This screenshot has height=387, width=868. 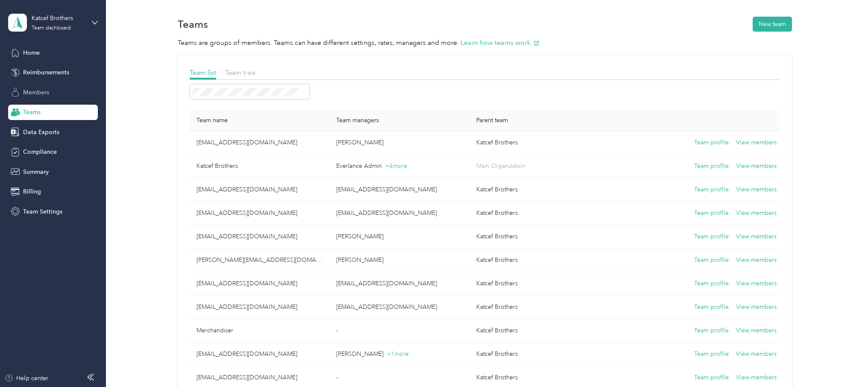 What do you see at coordinates (58, 18) in the screenshot?
I see `div: Katcef Brothers` at bounding box center [58, 18].